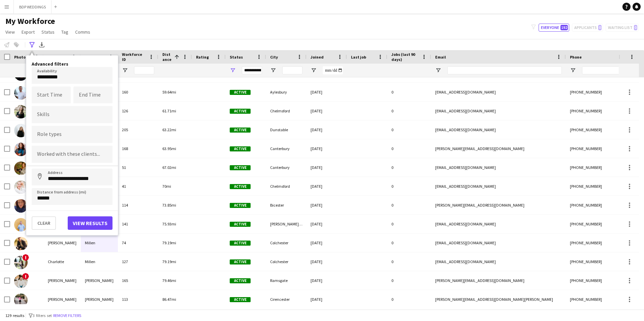 Image resolution: width=644 pixels, height=321 pixels. Describe the element at coordinates (138, 130) in the screenshot. I see `div: 205` at that location.